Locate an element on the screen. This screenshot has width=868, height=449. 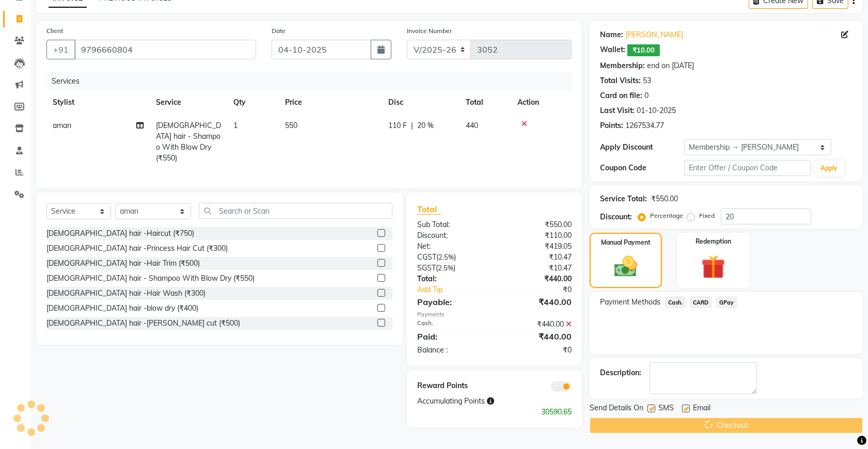
span: GPay is located at coordinates (726, 302).